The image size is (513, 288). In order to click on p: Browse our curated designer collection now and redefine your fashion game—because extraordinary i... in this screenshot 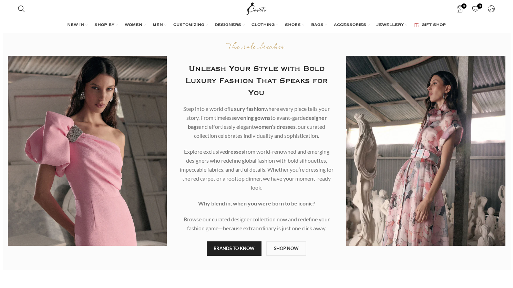, I will do `click(256, 223)`.